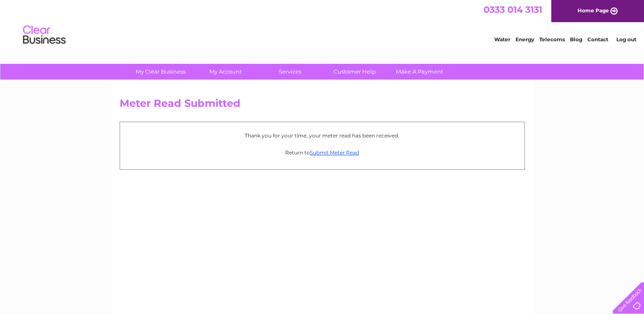  I want to click on a: My Clear Business, so click(161, 72).